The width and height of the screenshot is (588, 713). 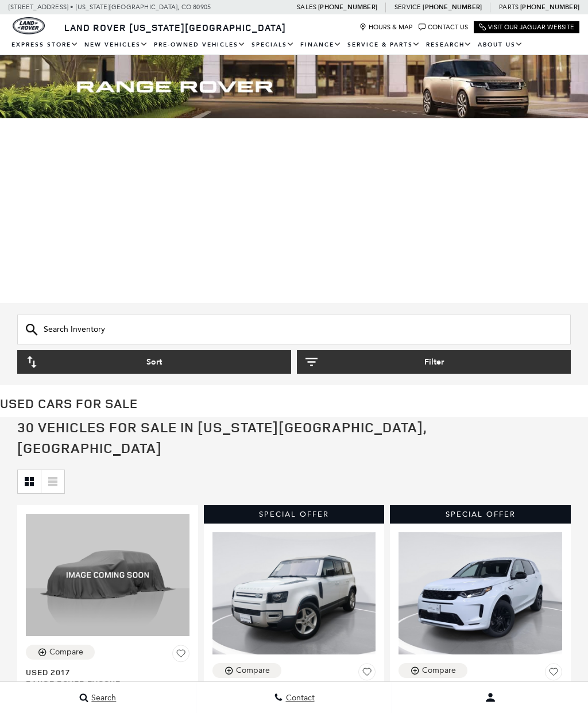 I want to click on a: Research, so click(x=449, y=45).